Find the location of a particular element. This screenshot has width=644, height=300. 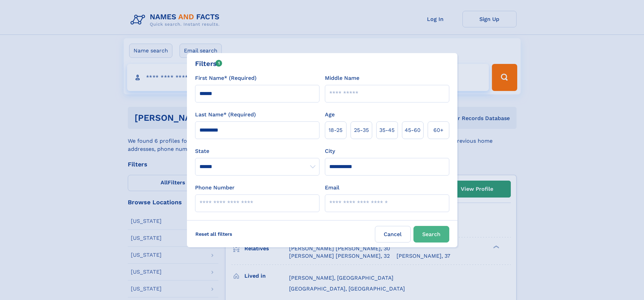

label: State is located at coordinates (257, 151).